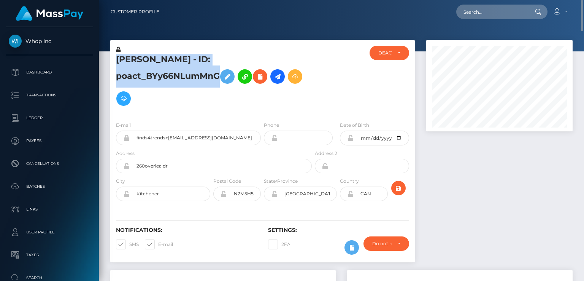 The height and width of the screenshot is (281, 584). I want to click on a: Batches, so click(49, 186).